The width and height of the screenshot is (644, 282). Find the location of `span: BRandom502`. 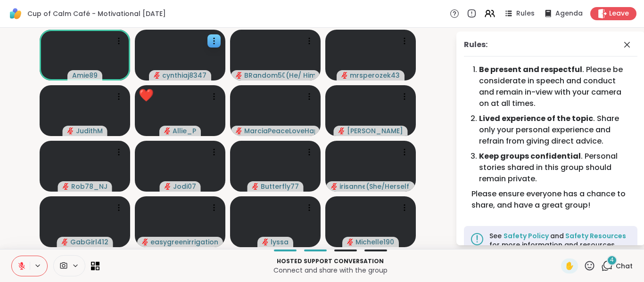

span: BRandom502 is located at coordinates (264, 76).